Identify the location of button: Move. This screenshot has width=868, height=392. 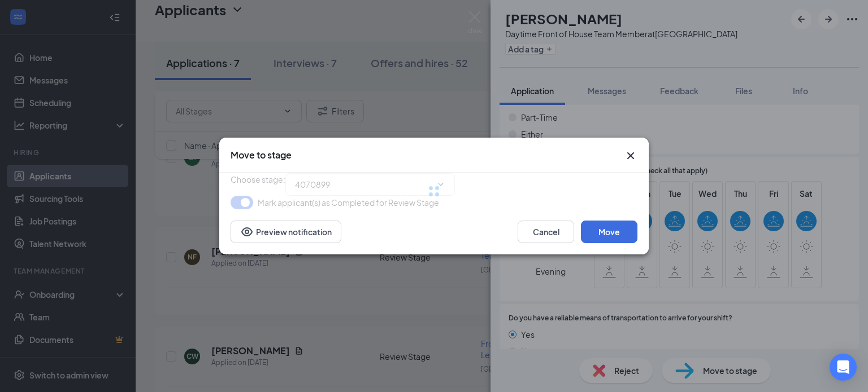
(609, 232).